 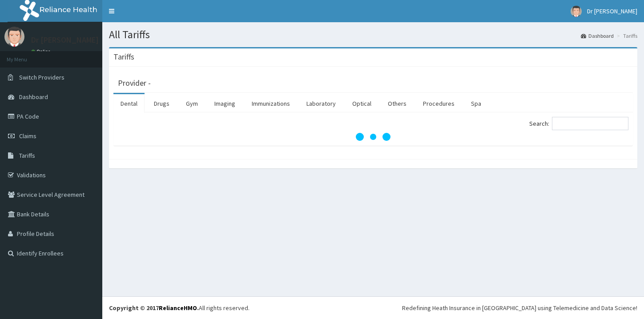 I want to click on span: Dashboard, so click(x=34, y=97).